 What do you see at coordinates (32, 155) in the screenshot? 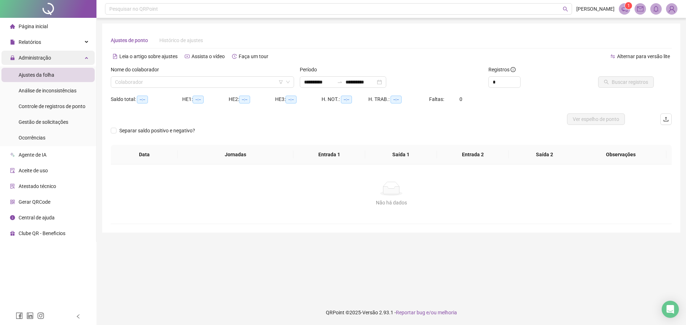
I see `span: Agente de IA` at bounding box center [32, 155].